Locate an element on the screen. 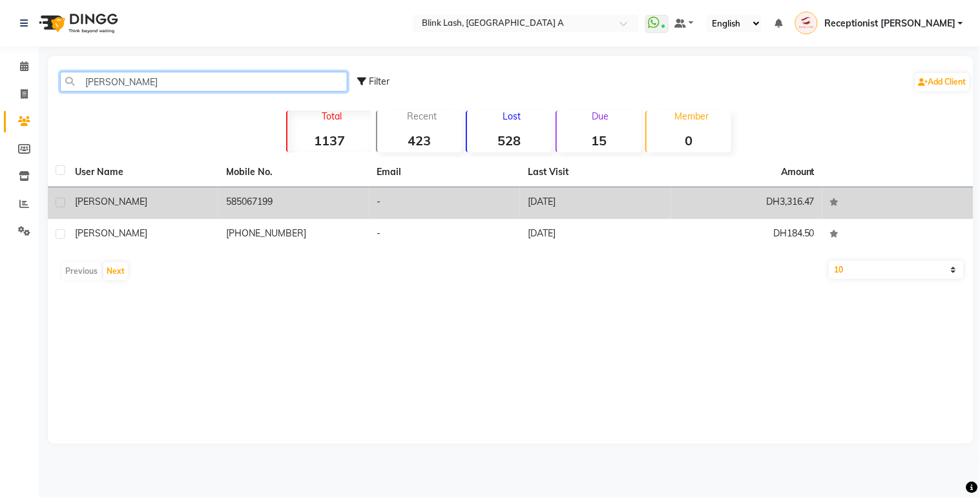 The image size is (980, 498). p: Total is located at coordinates (332, 116).